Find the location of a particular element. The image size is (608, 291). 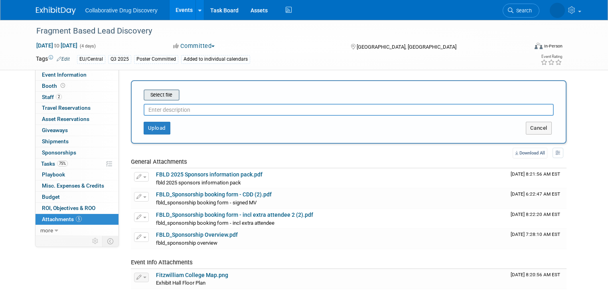

a: Travel Reservations is located at coordinates (77, 108).